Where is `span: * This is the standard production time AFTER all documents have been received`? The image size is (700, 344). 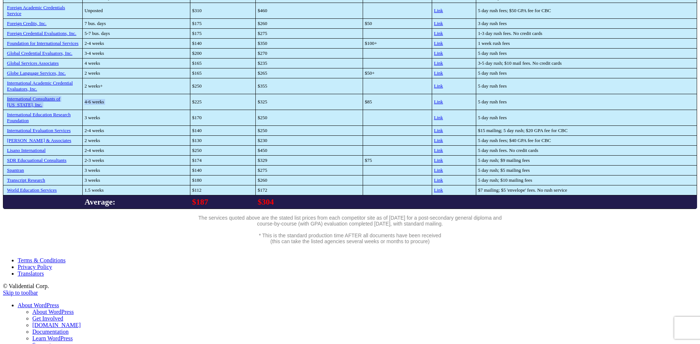
span: * This is the standard production time AFTER all documents have been received is located at coordinates (350, 235).